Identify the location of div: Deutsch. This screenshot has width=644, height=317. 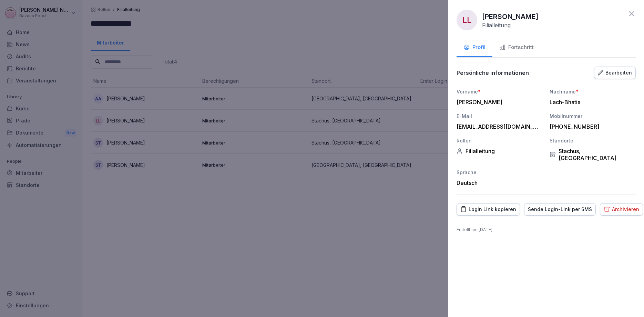
(500, 183).